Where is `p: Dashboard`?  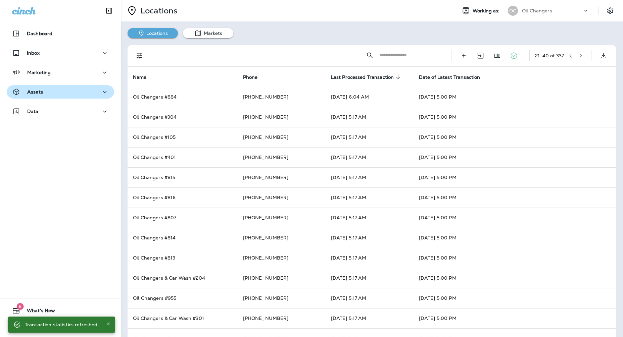 p: Dashboard is located at coordinates (40, 34).